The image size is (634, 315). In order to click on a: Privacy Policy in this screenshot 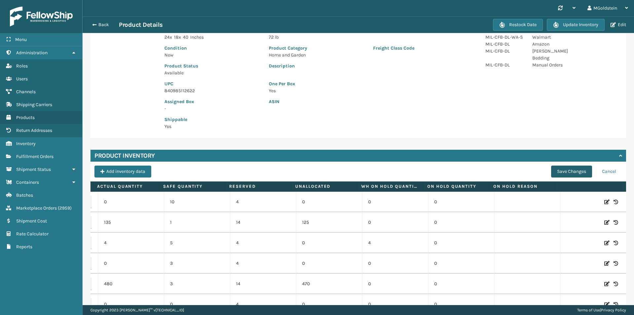, I will do `click(614, 310)`.